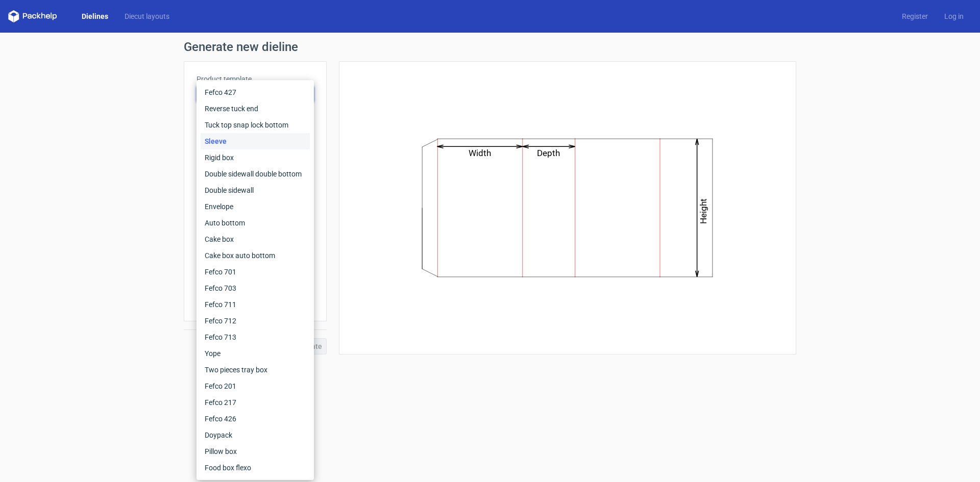  I want to click on div: Auto bottom, so click(255, 223).